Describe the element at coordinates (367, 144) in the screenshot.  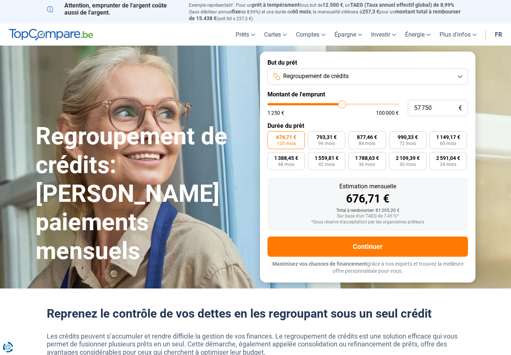
I see `span: 84 mois` at that location.